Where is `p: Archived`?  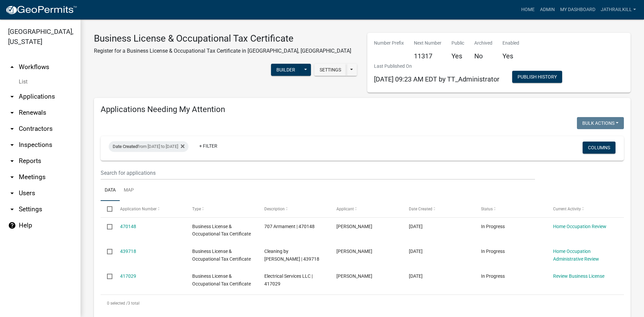
p: Archived is located at coordinates (484, 43).